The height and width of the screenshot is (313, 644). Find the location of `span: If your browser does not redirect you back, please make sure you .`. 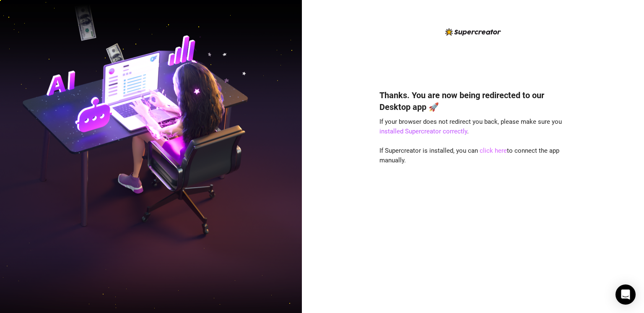

span: If your browser does not redirect you back, please make sure you . is located at coordinates (471, 127).